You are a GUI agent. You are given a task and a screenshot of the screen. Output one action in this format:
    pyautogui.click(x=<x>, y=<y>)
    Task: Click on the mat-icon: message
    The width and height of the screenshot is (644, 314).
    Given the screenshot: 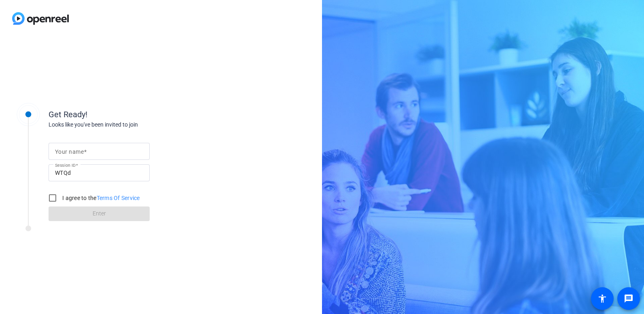 What is the action you would take?
    pyautogui.click(x=629, y=298)
    